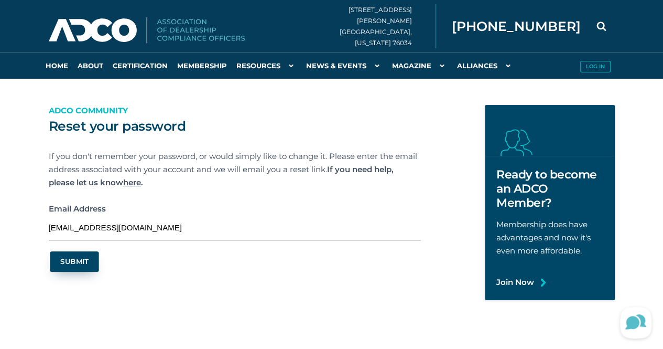  I want to click on a: Certification, so click(140, 66).